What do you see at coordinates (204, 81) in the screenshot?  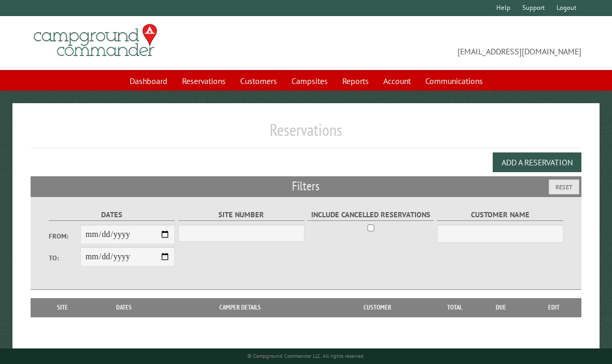 I see `a: Reservations` at bounding box center [204, 81].